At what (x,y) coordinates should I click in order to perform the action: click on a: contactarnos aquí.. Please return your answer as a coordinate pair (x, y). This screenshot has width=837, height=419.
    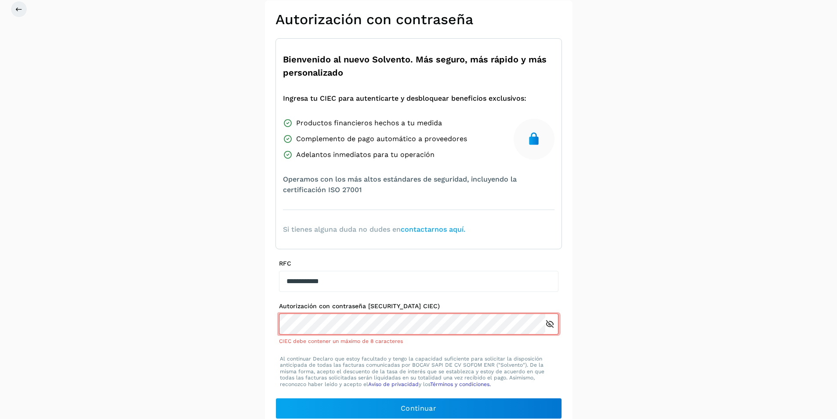
    Looking at the image, I should click on (433, 229).